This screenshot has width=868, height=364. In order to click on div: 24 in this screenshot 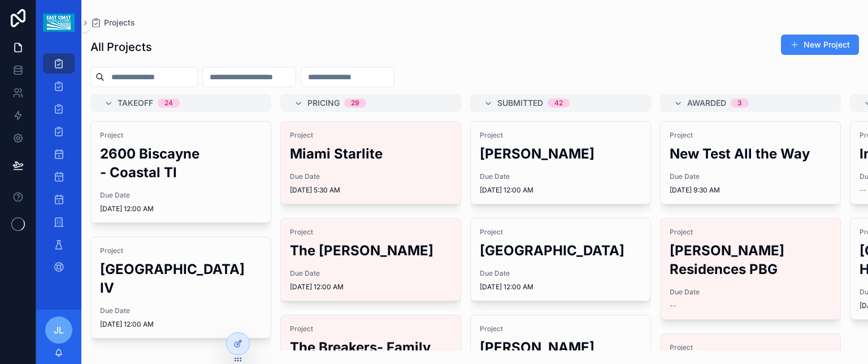, I will do `click(168, 103)`.